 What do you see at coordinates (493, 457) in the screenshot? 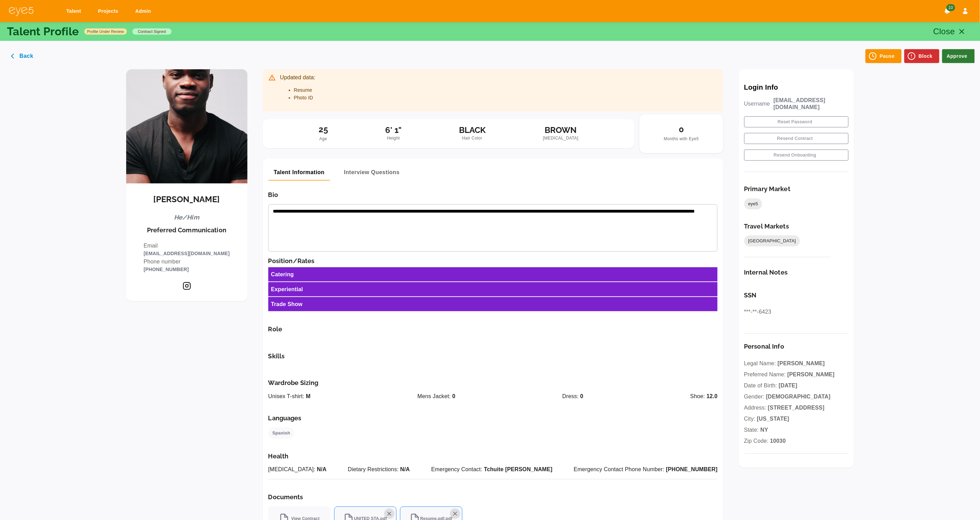
I see `h6: Health` at bounding box center [493, 457].